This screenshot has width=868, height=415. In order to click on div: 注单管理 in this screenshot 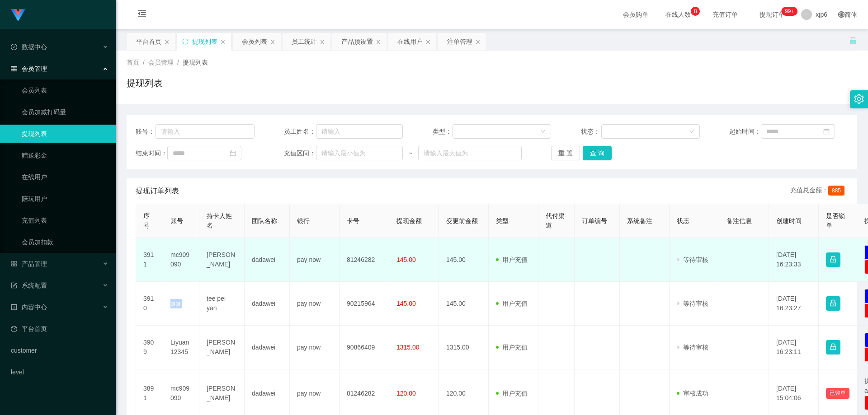, I will do `click(460, 41)`.